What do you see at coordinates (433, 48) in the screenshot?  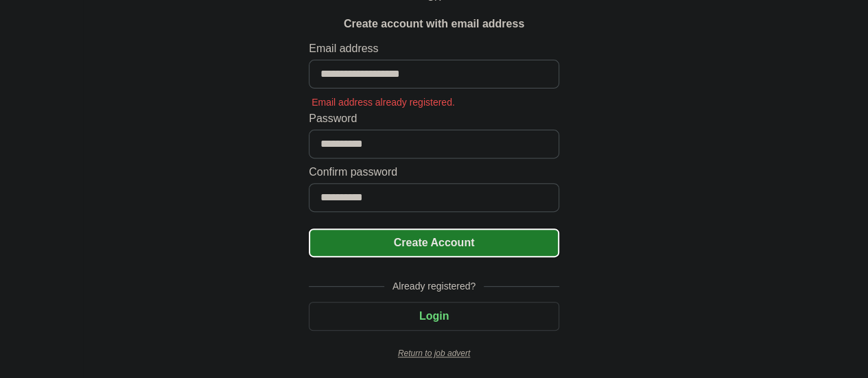 I see `label: Email address` at bounding box center [433, 48].